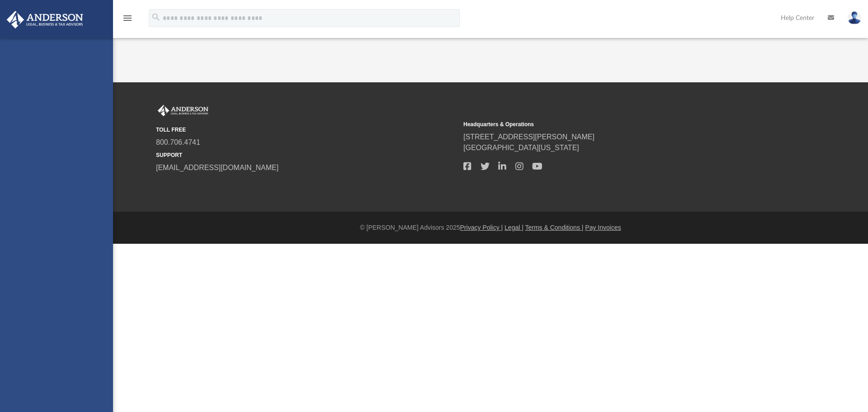 The height and width of the screenshot is (412, 868). Describe the element at coordinates (855, 17) in the screenshot. I see `img: User Pic` at that location.